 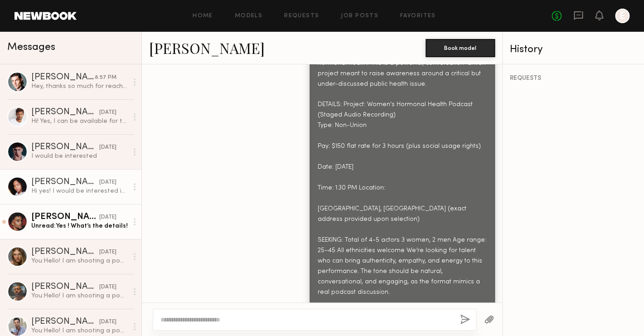 I want to click on a: E, so click(x=622, y=16).